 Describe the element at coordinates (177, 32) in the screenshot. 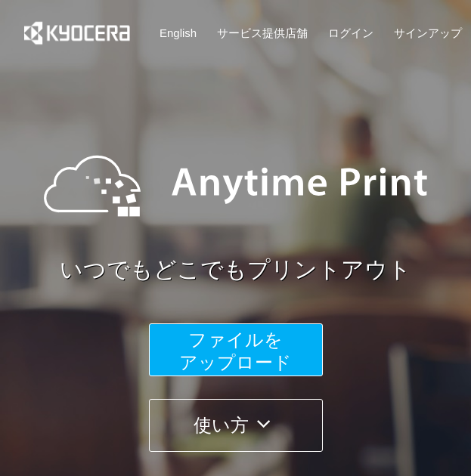

I see `a: English` at that location.